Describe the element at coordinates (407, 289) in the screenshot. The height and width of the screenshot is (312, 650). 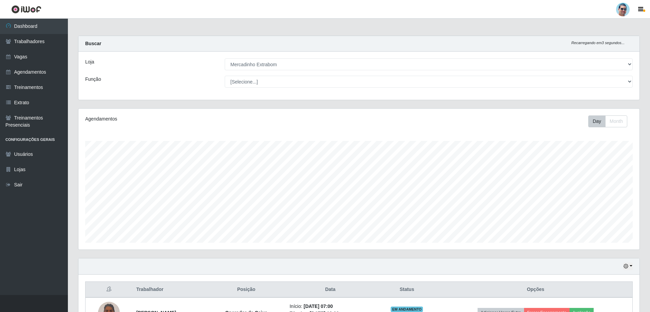
I see `th: Status` at that location.